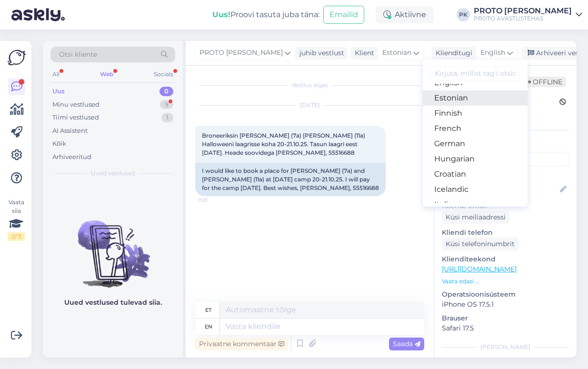  I want to click on div: Minu vestlused, so click(76, 105).